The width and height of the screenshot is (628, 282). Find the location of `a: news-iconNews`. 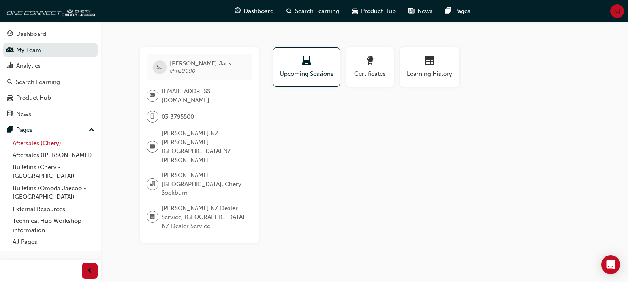

a: news-iconNews is located at coordinates (420, 11).